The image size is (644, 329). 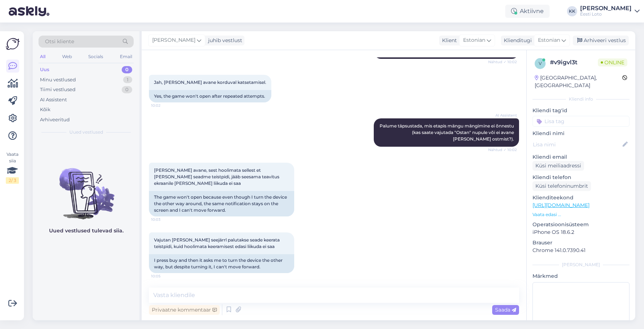 What do you see at coordinates (558, 166) in the screenshot?
I see `div: Küsi meiliaadressi` at bounding box center [558, 166].